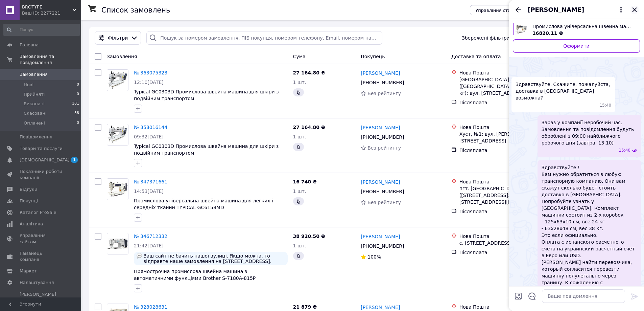  Describe the element at coordinates (195, 275) in the screenshot. I see `span: Прямострочна промислова швейна машина з автоматичними функціями Brother S-7180A-815P` at that location.